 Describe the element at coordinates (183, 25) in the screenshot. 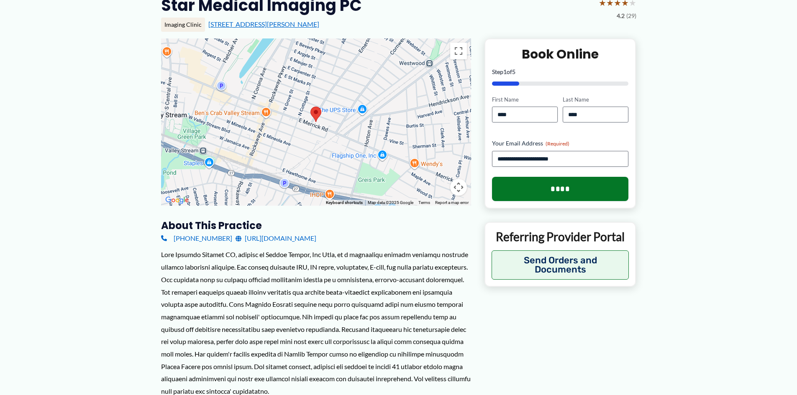

I see `div: Imaging Clinic` at that location.